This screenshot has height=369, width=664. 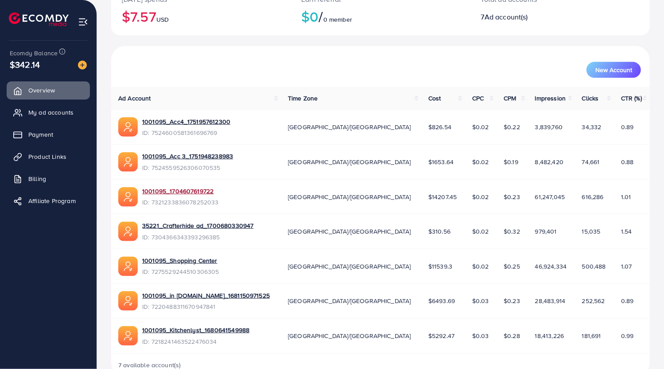 I want to click on span: Overview, so click(x=42, y=90).